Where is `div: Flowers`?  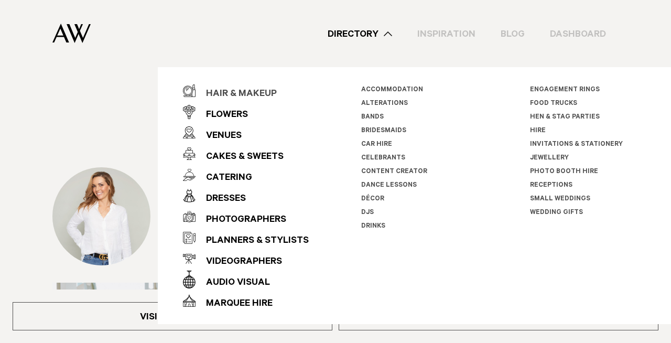
div: Flowers is located at coordinates (222, 115).